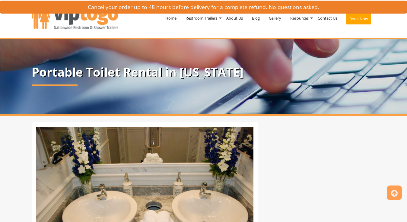 The height and width of the screenshot is (222, 407). What do you see at coordinates (234, 18) in the screenshot?
I see `a: About Us` at bounding box center [234, 18].